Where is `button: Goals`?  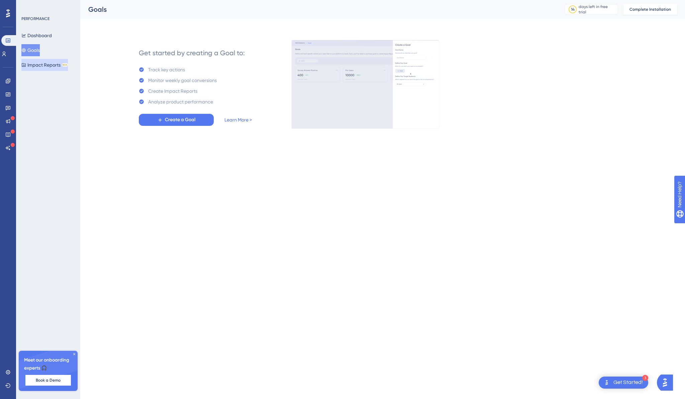 button: Goals is located at coordinates (30, 50).